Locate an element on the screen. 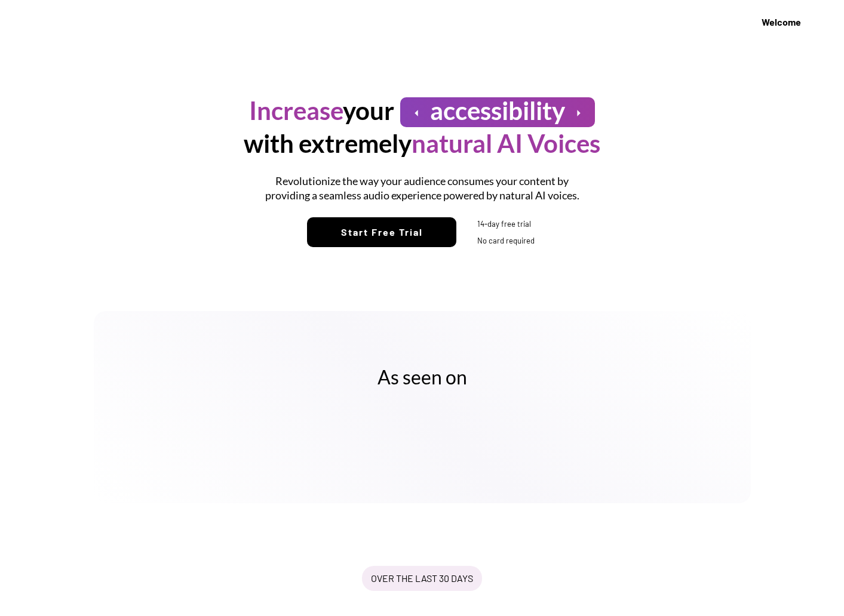  h1: accessibility is located at coordinates (497, 110).